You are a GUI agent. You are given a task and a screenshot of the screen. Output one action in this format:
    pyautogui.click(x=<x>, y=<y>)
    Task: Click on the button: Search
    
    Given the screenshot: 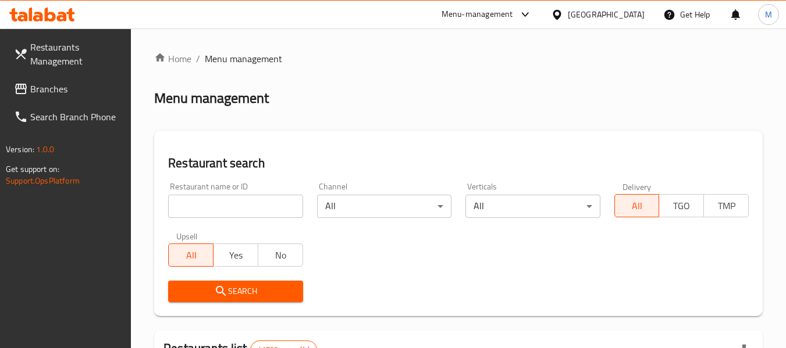 What is the action you would take?
    pyautogui.click(x=235, y=291)
    